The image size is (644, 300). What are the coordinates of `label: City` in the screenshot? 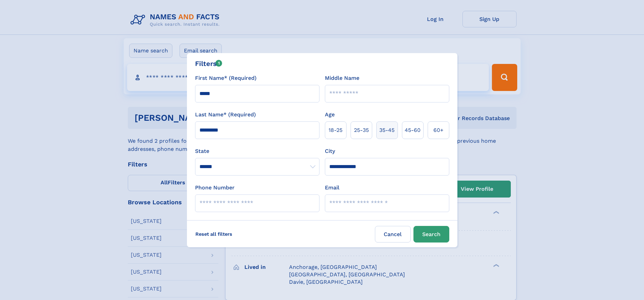 It's located at (330, 151).